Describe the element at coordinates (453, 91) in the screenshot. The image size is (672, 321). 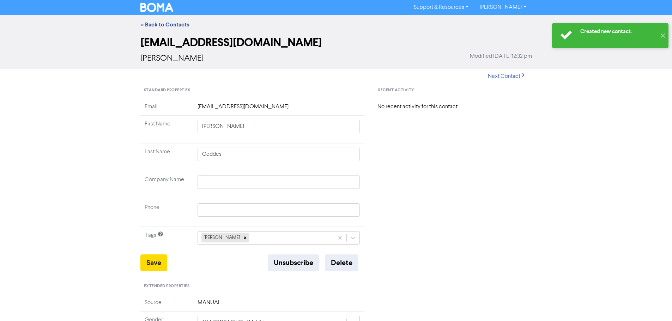
I see `div: Recent Activity` at that location.